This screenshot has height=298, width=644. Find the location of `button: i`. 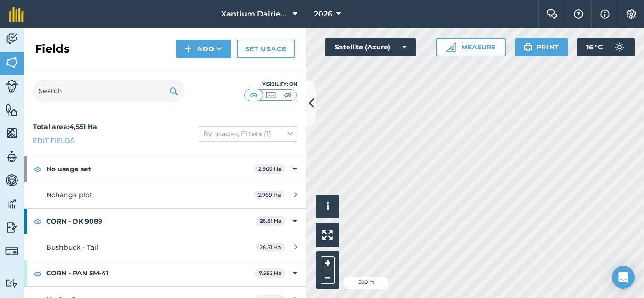

button: i is located at coordinates (328, 206).